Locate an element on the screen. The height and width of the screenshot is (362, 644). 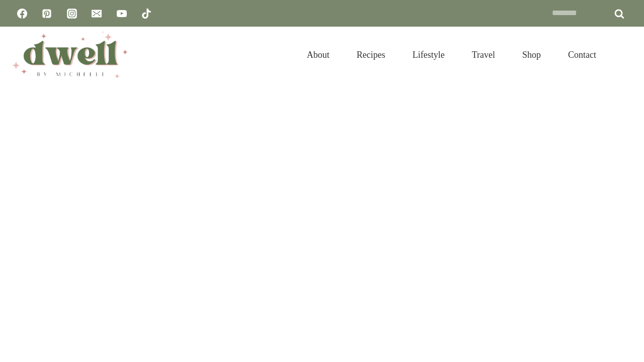
a: Instagram is located at coordinates (72, 13).